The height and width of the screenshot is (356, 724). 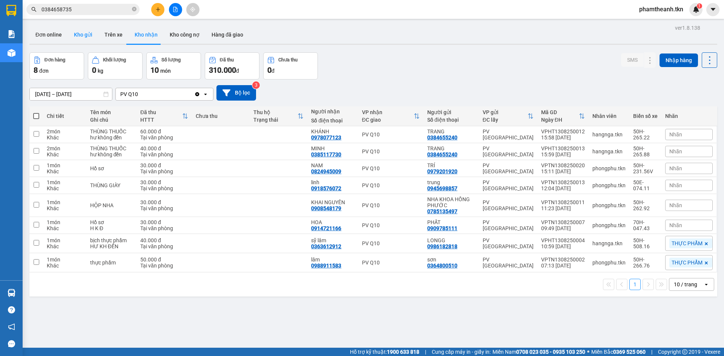 I want to click on div: hư không đền, so click(x=111, y=155).